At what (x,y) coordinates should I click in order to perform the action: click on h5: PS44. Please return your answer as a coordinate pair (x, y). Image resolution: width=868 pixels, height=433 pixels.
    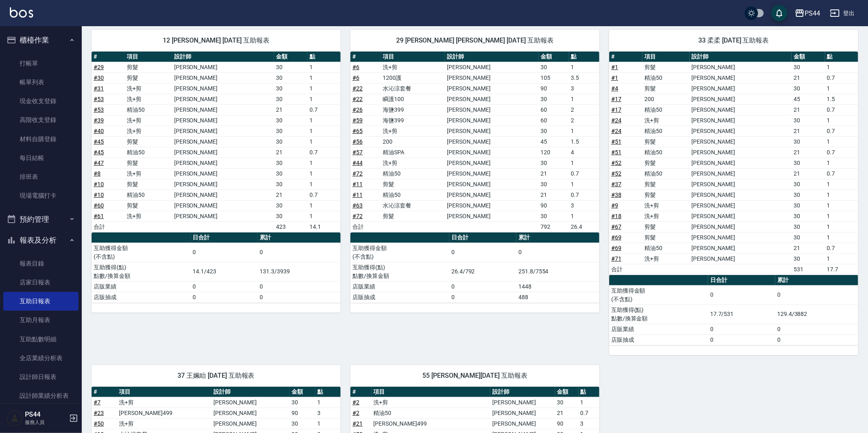
    Looking at the image, I should click on (45, 414).